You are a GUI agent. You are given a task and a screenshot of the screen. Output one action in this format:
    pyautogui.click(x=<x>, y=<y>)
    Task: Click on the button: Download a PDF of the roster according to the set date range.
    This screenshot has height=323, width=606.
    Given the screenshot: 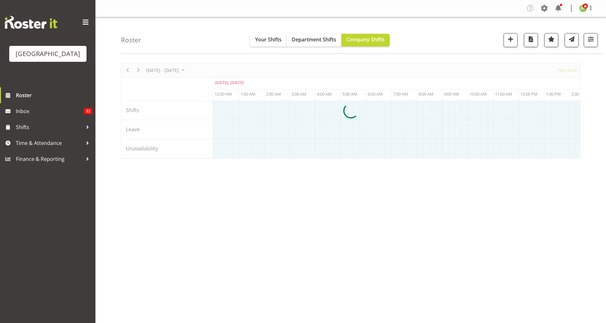 What is the action you would take?
    pyautogui.click(x=531, y=40)
    